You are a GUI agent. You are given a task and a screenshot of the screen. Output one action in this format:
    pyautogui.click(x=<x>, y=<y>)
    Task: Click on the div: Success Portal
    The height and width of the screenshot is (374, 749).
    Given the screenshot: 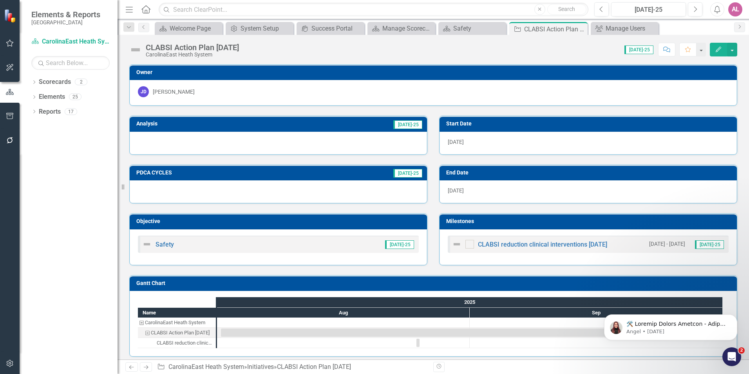 What is the action you would take?
    pyautogui.click(x=337, y=28)
    